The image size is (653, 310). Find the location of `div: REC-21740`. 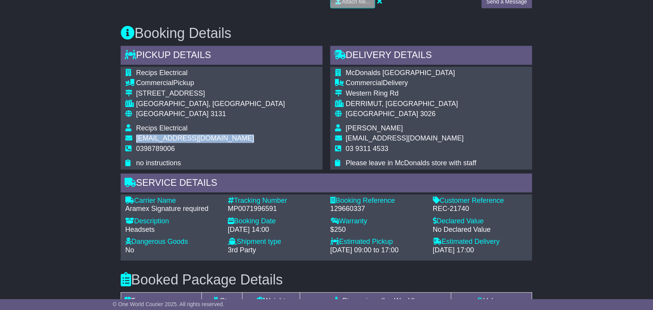

div: REC-21740 is located at coordinates (480, 209).